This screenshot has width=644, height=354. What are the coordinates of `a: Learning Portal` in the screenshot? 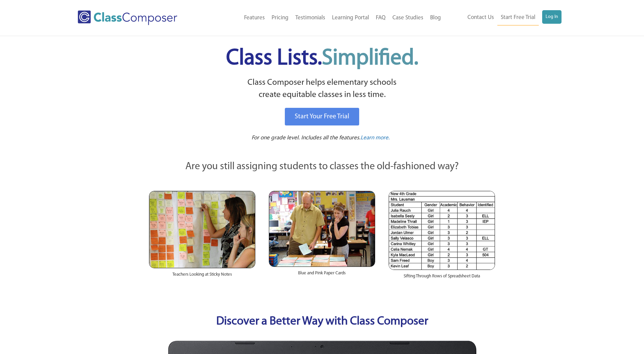 It's located at (350, 18).